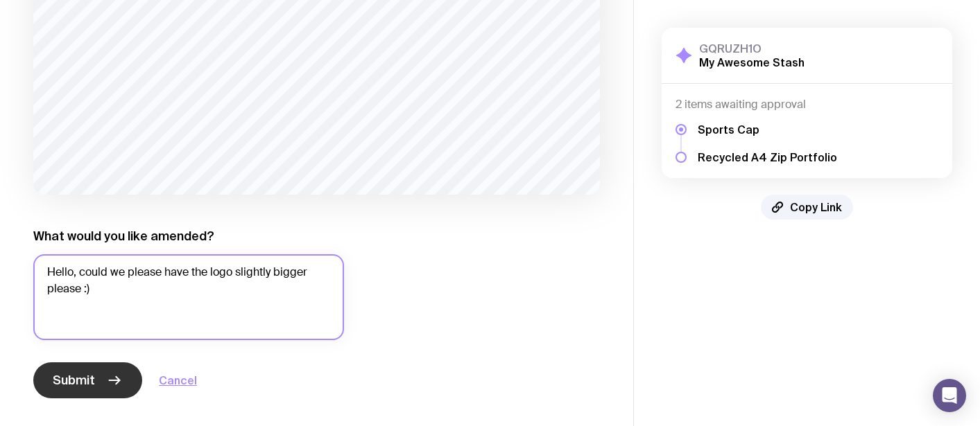 The width and height of the screenshot is (980, 426). I want to click on span: Copy Link, so click(816, 207).